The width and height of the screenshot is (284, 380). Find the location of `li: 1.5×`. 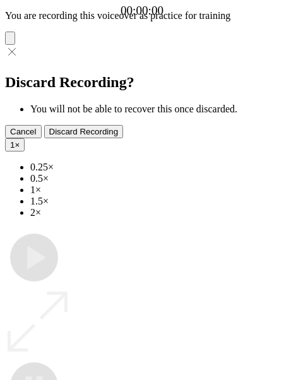

li: 1.5× is located at coordinates (154, 201).